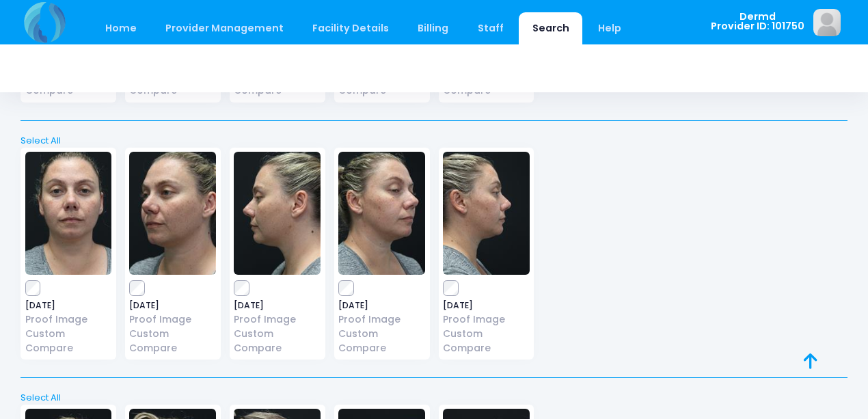 The width and height of the screenshot is (868, 419). What do you see at coordinates (757, 21) in the screenshot?
I see `span: Dermd Provider ID: 101750` at bounding box center [757, 21].